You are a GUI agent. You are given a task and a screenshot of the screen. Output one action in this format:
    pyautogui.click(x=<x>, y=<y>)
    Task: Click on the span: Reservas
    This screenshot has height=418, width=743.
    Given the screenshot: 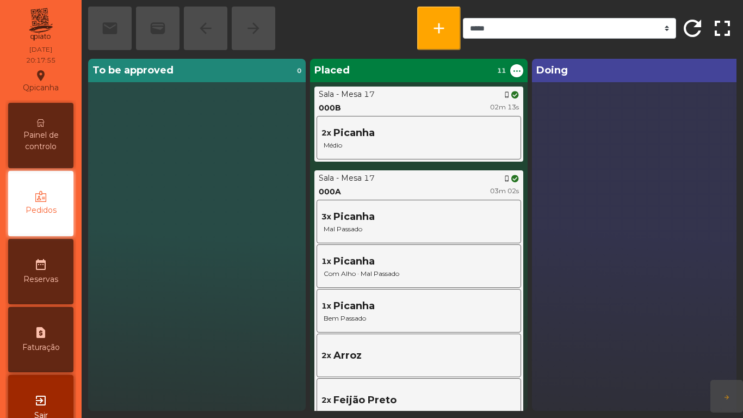 What is the action you would take?
    pyautogui.click(x=41, y=279)
    